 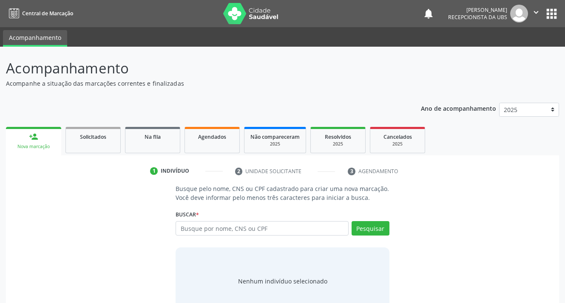 I want to click on span: Resolvidos, so click(x=338, y=137).